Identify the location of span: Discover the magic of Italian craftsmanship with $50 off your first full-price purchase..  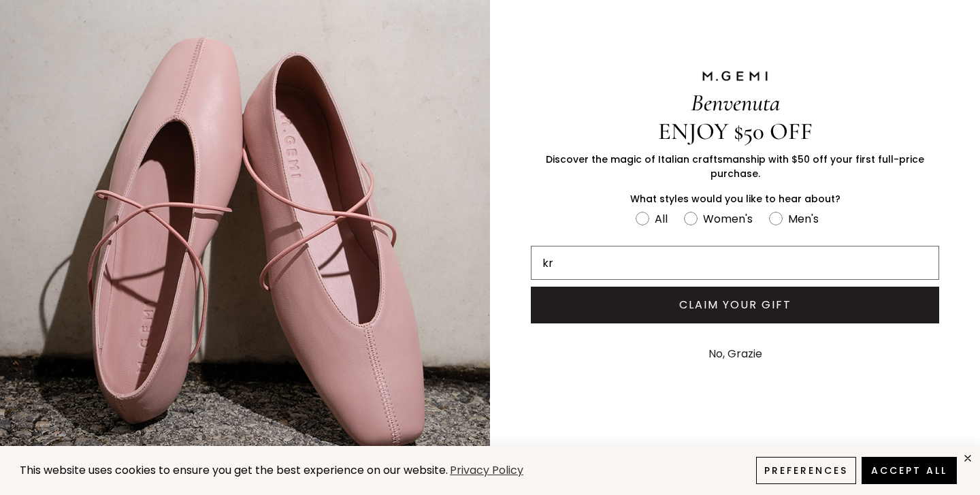
(735, 166).